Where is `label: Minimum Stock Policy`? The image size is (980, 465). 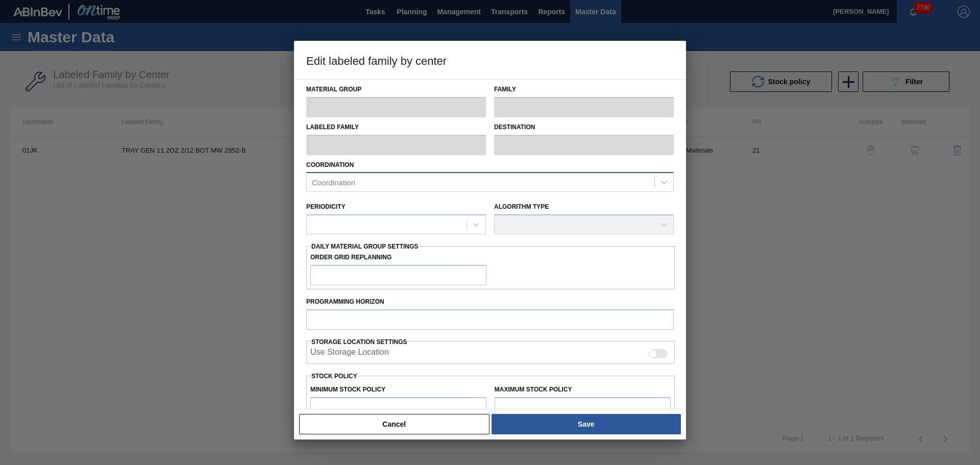 label: Minimum Stock Policy is located at coordinates (348, 389).